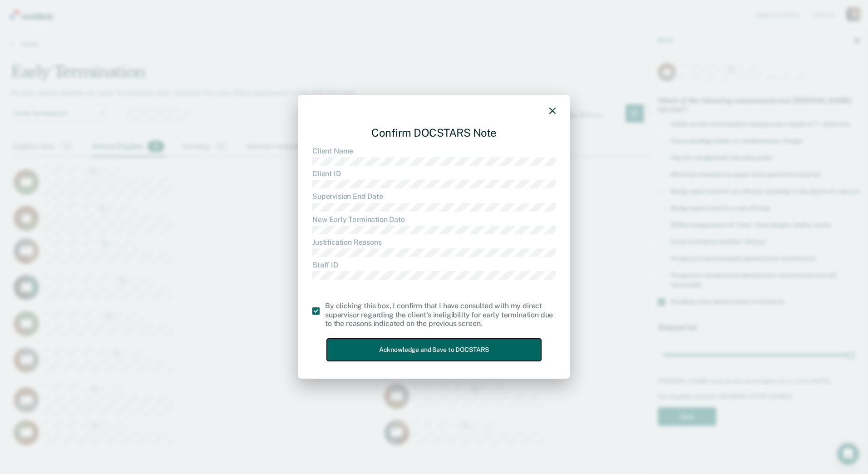  Describe the element at coordinates (434, 242) in the screenshot. I see `dt: Justification Reasons` at that location.